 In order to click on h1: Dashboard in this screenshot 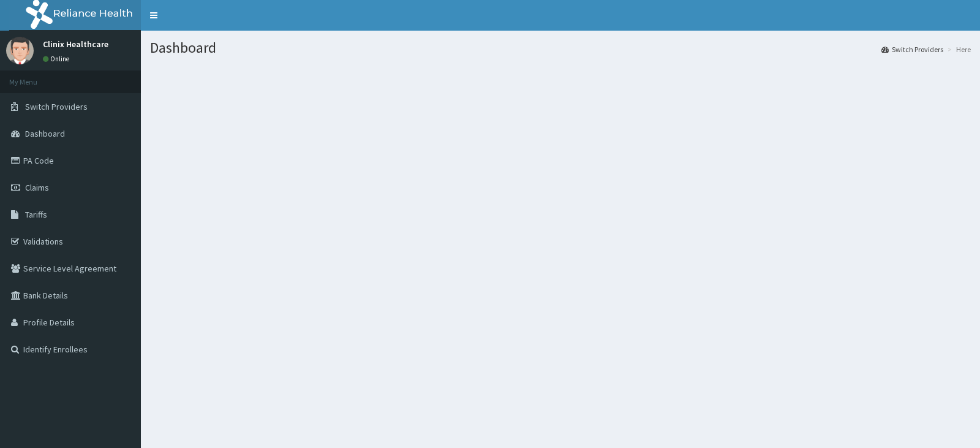, I will do `click(560, 48)`.